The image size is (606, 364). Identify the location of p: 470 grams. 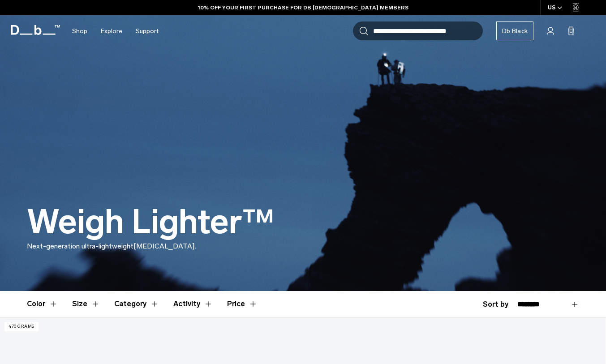
(21, 326).